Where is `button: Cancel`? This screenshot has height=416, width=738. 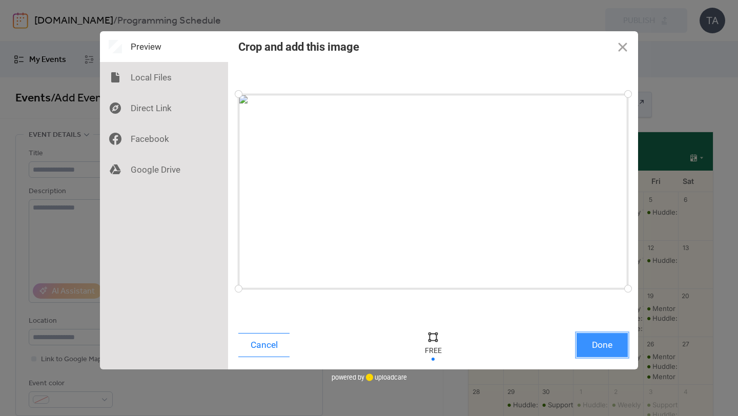
button: Cancel is located at coordinates (264, 345).